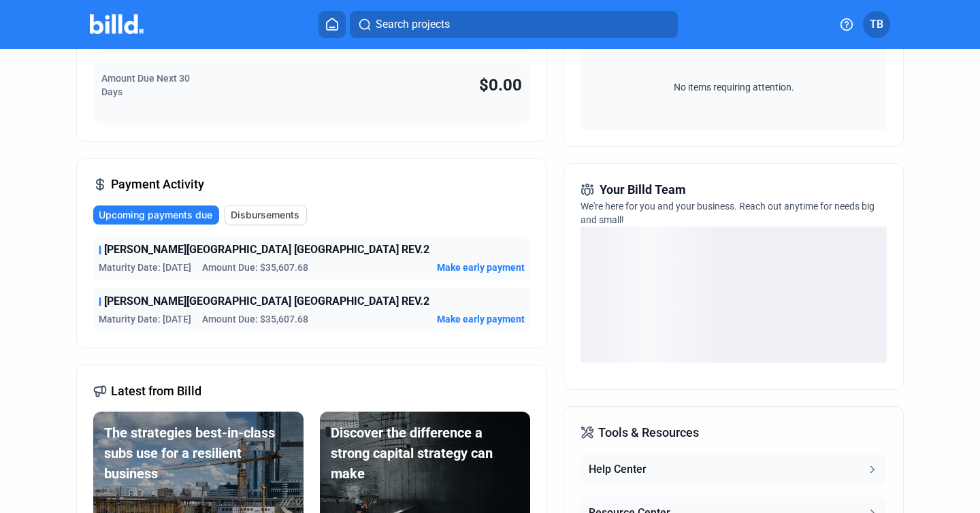 The height and width of the screenshot is (513, 980). What do you see at coordinates (648, 432) in the screenshot?
I see `span: Tools & Resources` at bounding box center [648, 432].